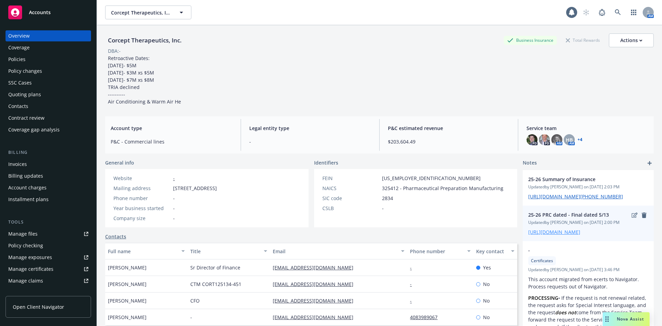 The width and height of the screenshot is (662, 326). What do you see at coordinates (542, 261) in the screenshot?
I see `span: Certificates` at bounding box center [542, 261].